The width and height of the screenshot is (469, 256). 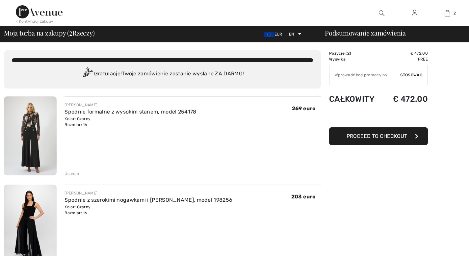 I want to click on img: Moja torba, so click(x=447, y=13).